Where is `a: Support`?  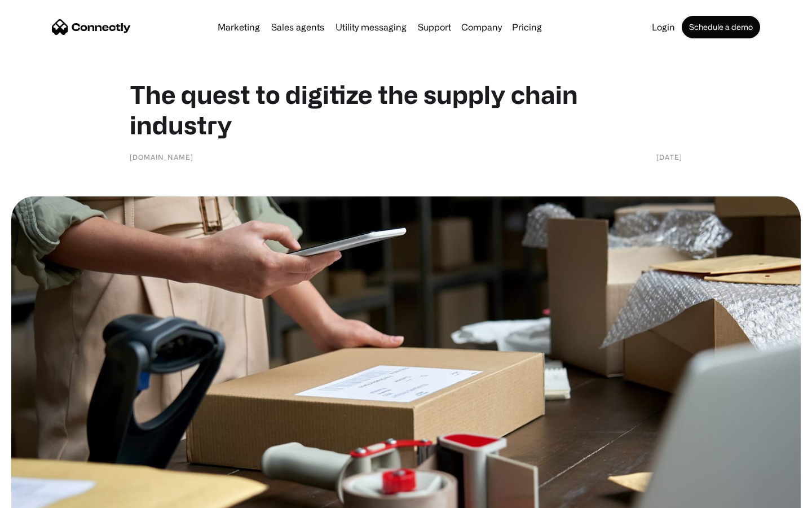
a: Support is located at coordinates (434, 27).